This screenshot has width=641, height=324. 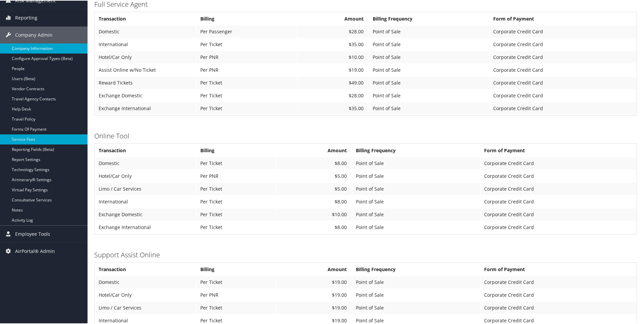 What do you see at coordinates (366, 254) in the screenshot?
I see `h3: Support Assist Online` at bounding box center [366, 254].